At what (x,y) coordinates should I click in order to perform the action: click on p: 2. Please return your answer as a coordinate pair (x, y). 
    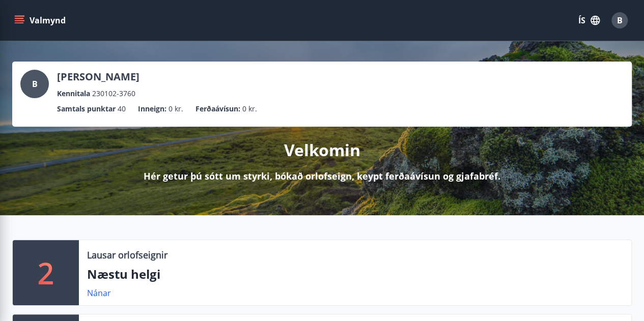
    Looking at the image, I should click on (46, 272).